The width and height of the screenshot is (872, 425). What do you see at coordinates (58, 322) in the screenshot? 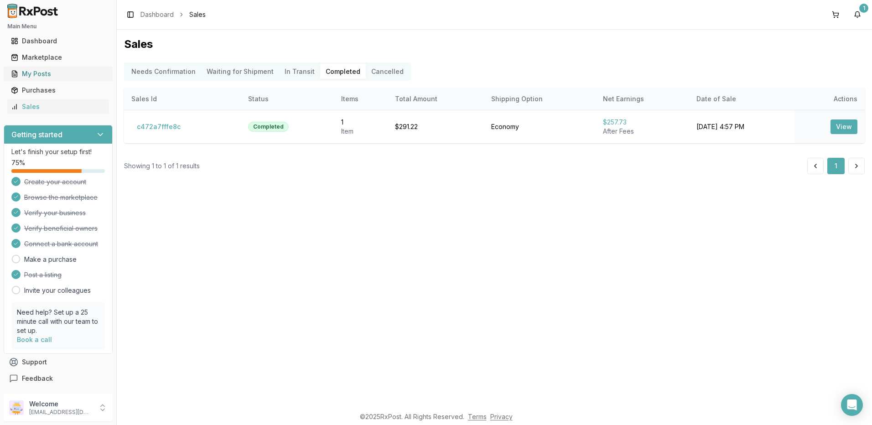
I see `p: Need help? Set up a 25 minute call with our team to set up.` at bounding box center [58, 322].